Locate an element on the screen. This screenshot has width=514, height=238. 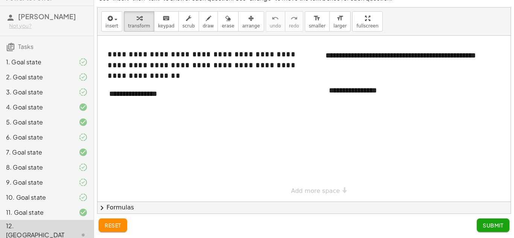
div: 1. Goal state is located at coordinates (36, 62).